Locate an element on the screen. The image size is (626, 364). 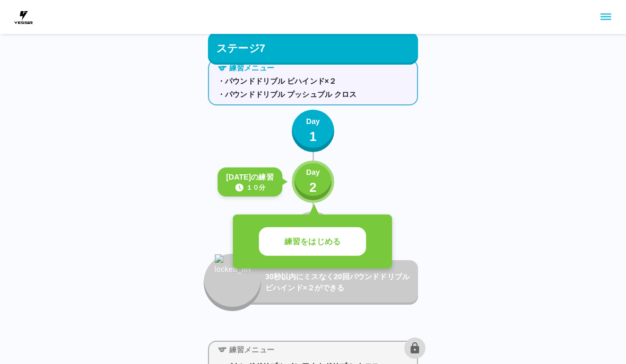
p: １０分 is located at coordinates (256, 187).